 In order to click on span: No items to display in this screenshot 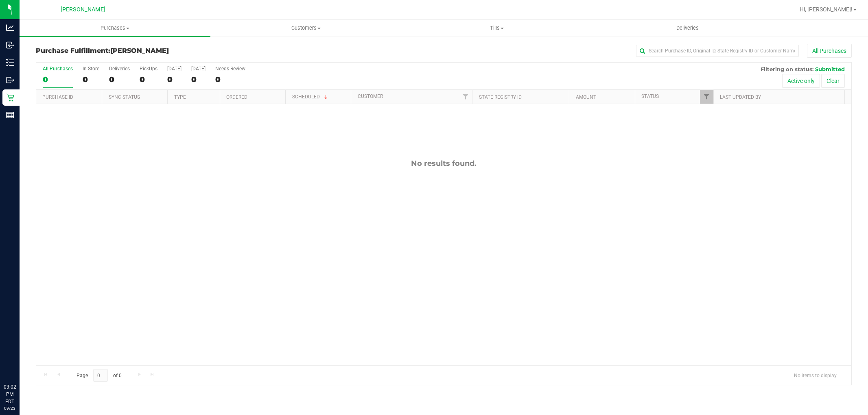, I will do `click(815, 376)`.